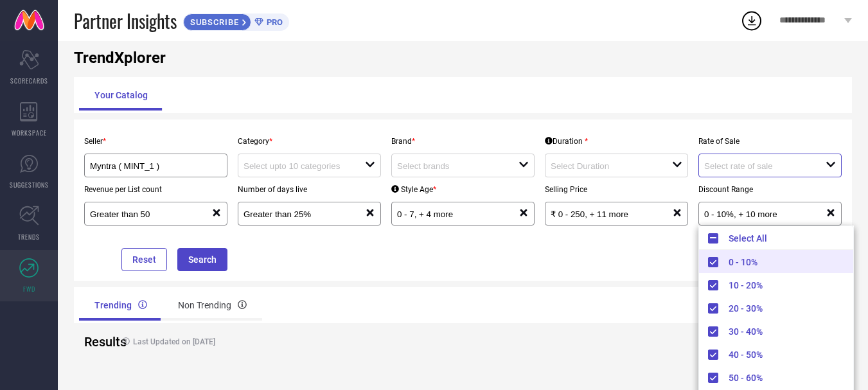 The width and height of the screenshot is (868, 390). Describe the element at coordinates (212, 22) in the screenshot. I see `span: SUBSCRIBE` at that location.